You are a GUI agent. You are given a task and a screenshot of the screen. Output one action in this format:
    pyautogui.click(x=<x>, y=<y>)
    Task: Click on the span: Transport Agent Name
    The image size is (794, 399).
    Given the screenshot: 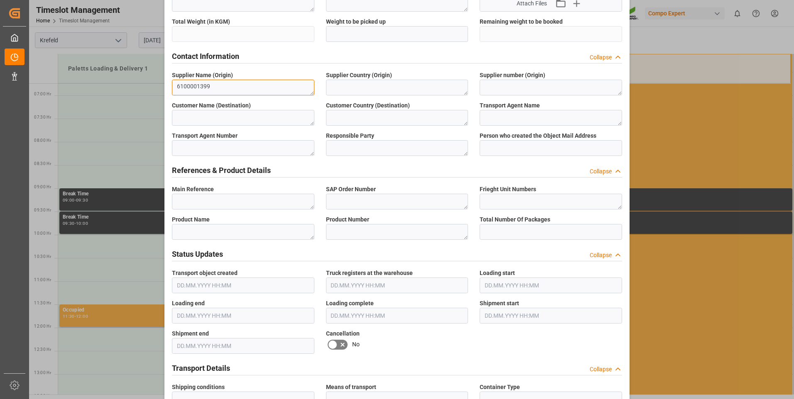 What is the action you would take?
    pyautogui.click(x=509, y=105)
    